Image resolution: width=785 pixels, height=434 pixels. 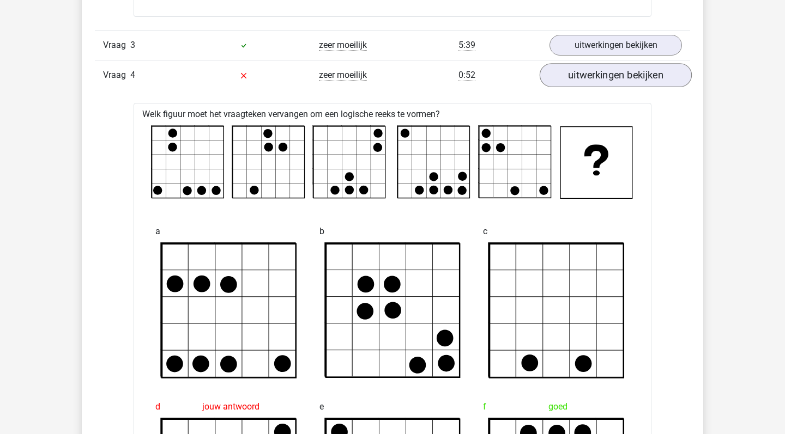 What do you see at coordinates (158, 232) in the screenshot?
I see `span: a` at bounding box center [158, 232].